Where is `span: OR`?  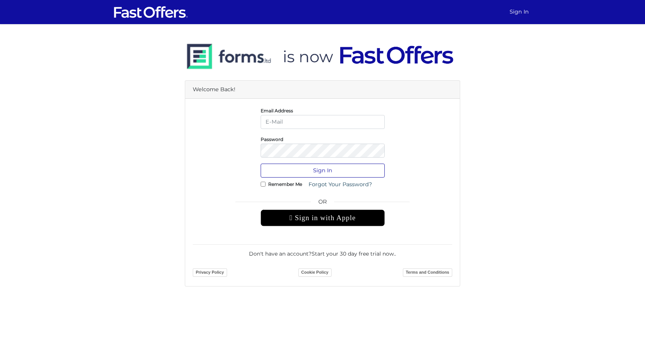
span: OR is located at coordinates (323, 204).